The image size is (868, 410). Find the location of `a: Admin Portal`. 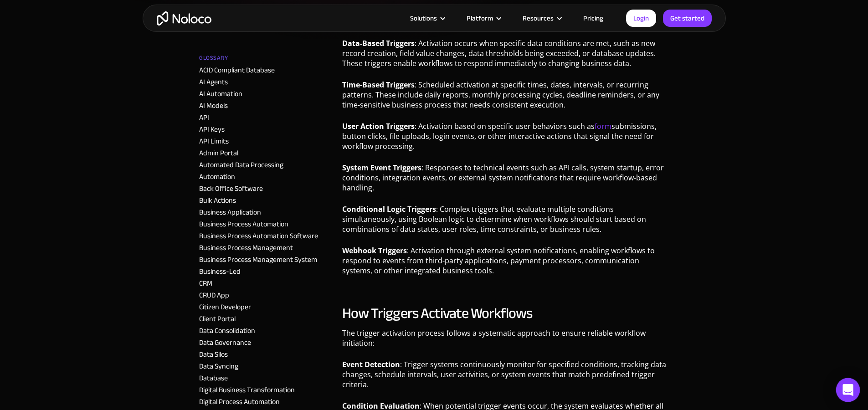

a: Admin Portal is located at coordinates (218, 153).